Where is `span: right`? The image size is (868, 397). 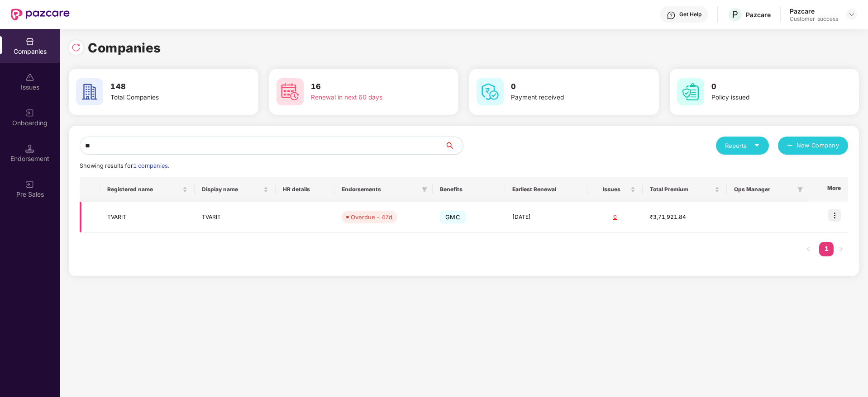
span: right is located at coordinates (840, 249).